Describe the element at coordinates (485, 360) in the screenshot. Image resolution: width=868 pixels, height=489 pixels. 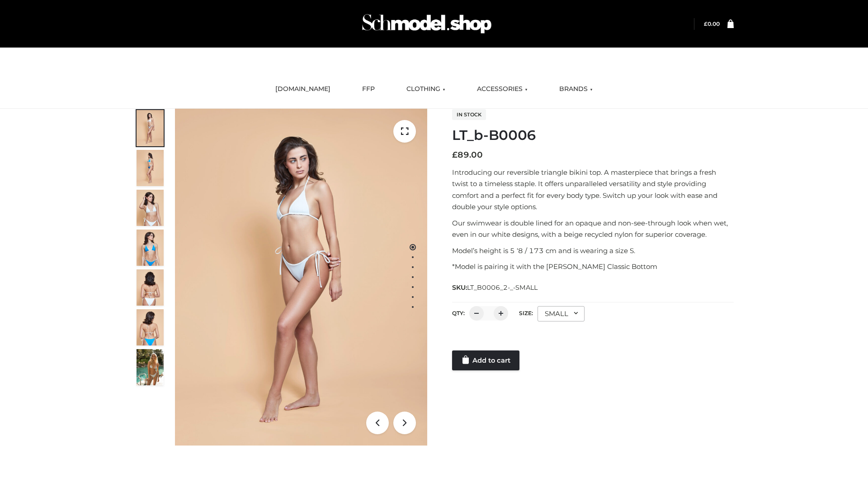
I see `a: Add to cart` at that location.